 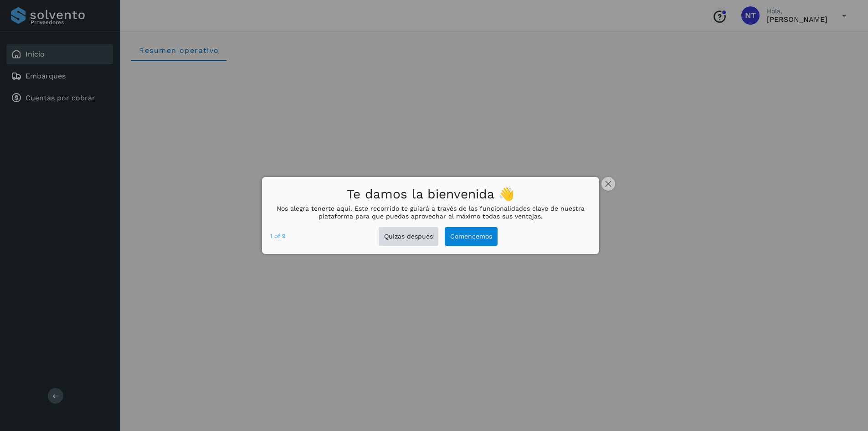 I want to click on button: Comencemos, so click(x=471, y=237).